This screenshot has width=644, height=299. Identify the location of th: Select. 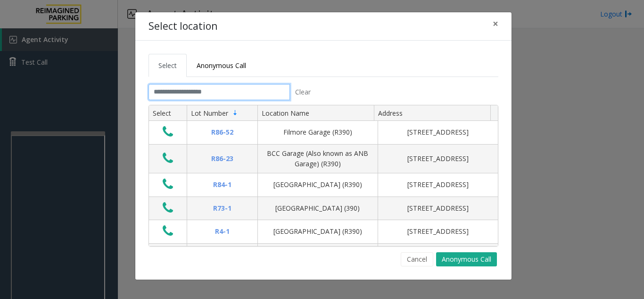
(168, 113).